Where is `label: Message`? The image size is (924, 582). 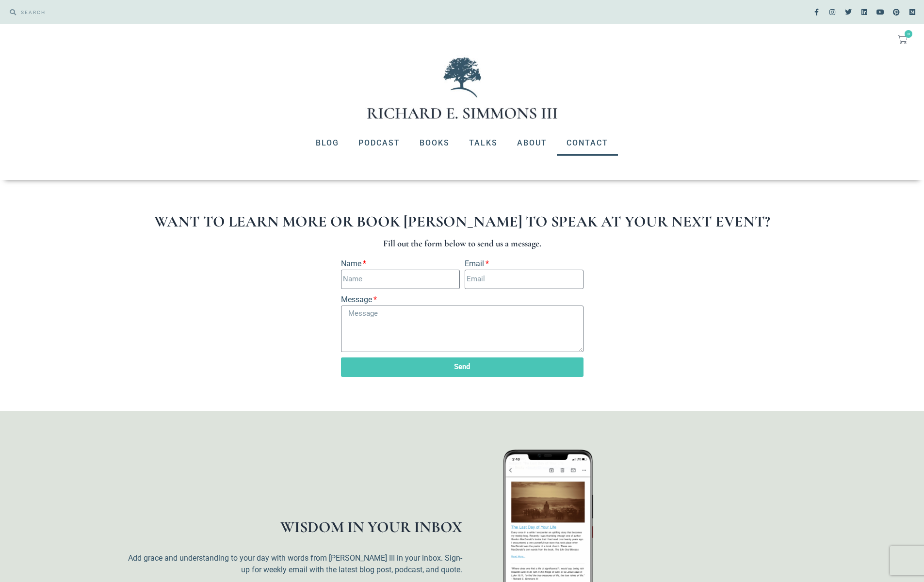 label: Message is located at coordinates (358, 300).